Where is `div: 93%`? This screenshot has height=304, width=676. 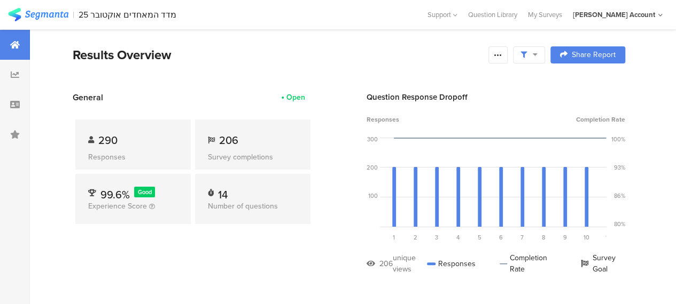
div: 93% is located at coordinates (619, 168).